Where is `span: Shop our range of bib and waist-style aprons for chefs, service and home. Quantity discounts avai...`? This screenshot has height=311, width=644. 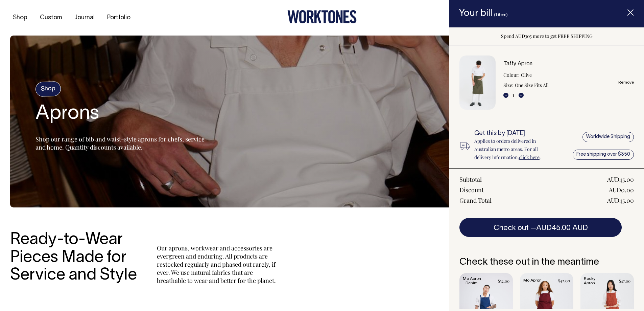
span: Shop our range of bib and waist-style aprons for chefs, service and home. Quantity discounts avai... is located at coordinates (120, 143).